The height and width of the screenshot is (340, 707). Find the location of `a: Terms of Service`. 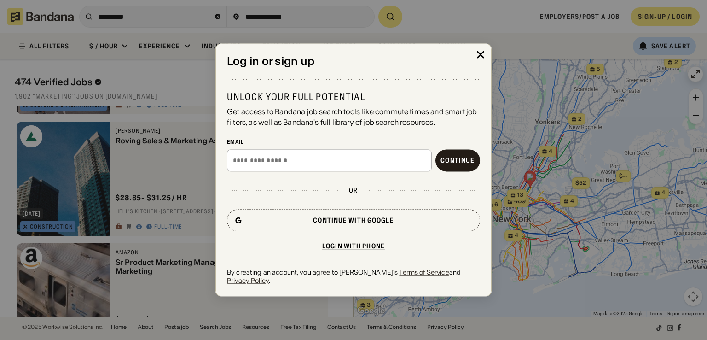

a: Terms of Service is located at coordinates (424, 272).